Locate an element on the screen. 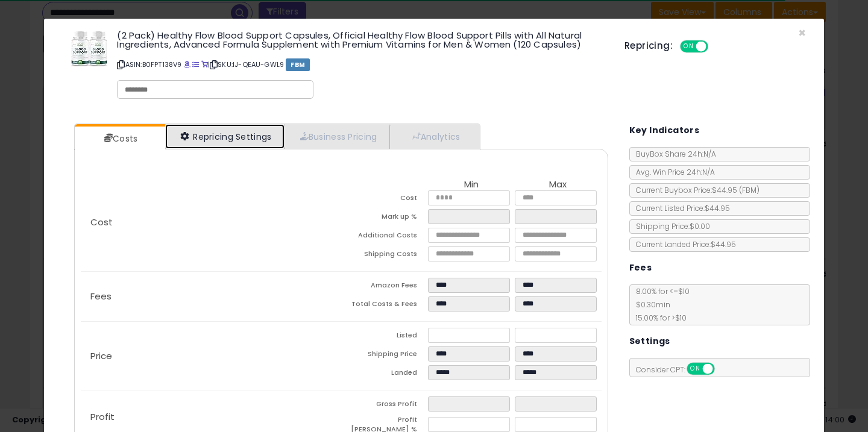 This screenshot has height=432, width=868. span: Shipping Price: $0.00 is located at coordinates (669, 226).